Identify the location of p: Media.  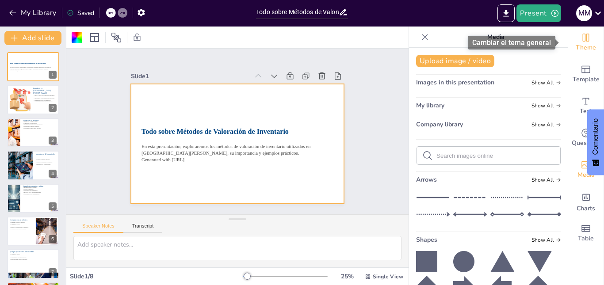
(496, 37).